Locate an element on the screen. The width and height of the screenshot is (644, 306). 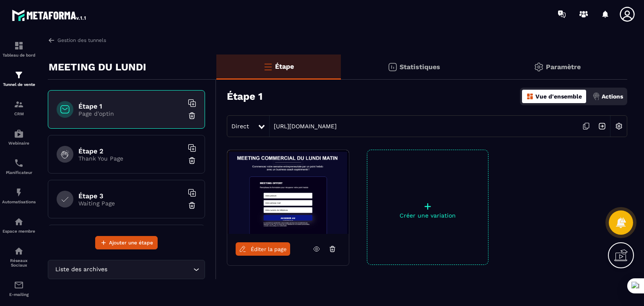
img: image is located at coordinates (288, 192).